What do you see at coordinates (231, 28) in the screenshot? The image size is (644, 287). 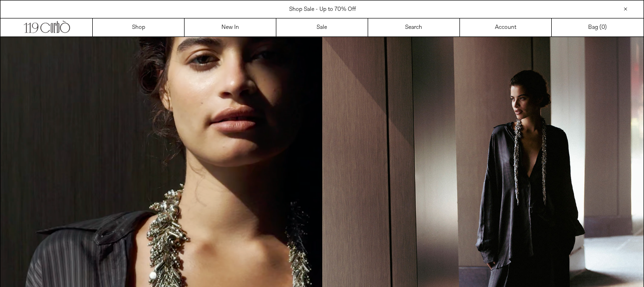 I see `a: New In` at bounding box center [231, 28].